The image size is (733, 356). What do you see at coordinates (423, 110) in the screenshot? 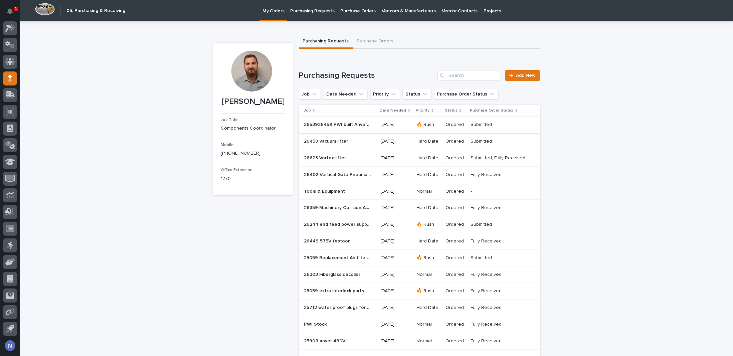
I see `p: Priority` at bounding box center [423, 110].